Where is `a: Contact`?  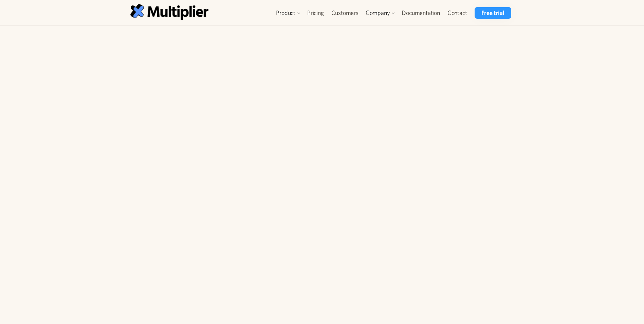
a: Contact is located at coordinates (457, 13).